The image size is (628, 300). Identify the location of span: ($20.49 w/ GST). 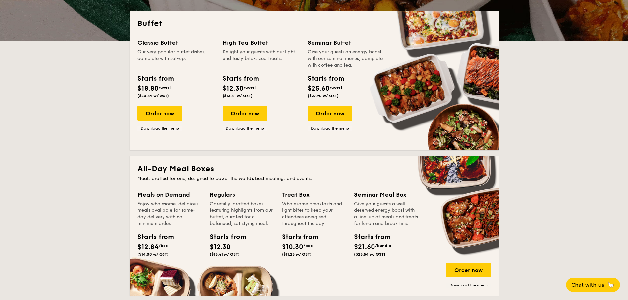
(153, 96).